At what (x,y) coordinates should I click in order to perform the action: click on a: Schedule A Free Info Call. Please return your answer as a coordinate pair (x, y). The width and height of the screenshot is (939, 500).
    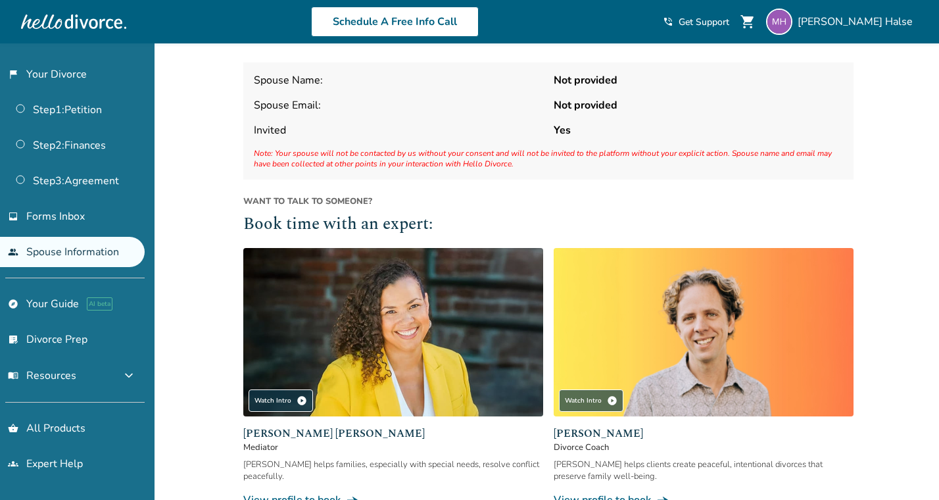
    Looking at the image, I should click on (394, 22).